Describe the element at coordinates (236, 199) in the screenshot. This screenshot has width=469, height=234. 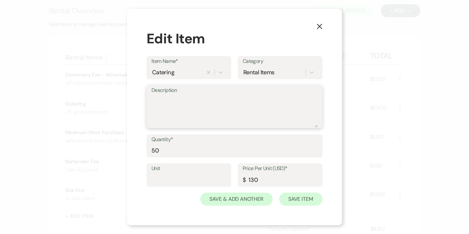
I see `button: Save & Add Another` at that location.